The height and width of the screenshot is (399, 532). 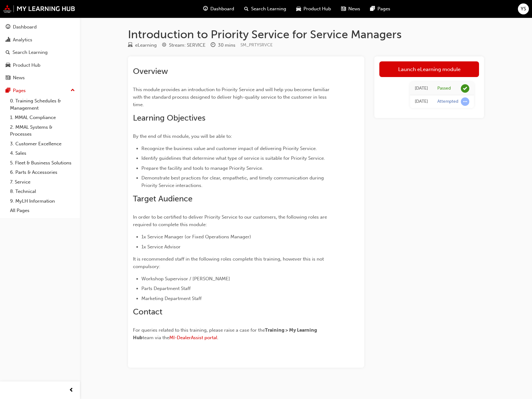 What do you see at coordinates (42, 118) in the screenshot?
I see `a: 1. MMAL Compliance` at bounding box center [42, 118].